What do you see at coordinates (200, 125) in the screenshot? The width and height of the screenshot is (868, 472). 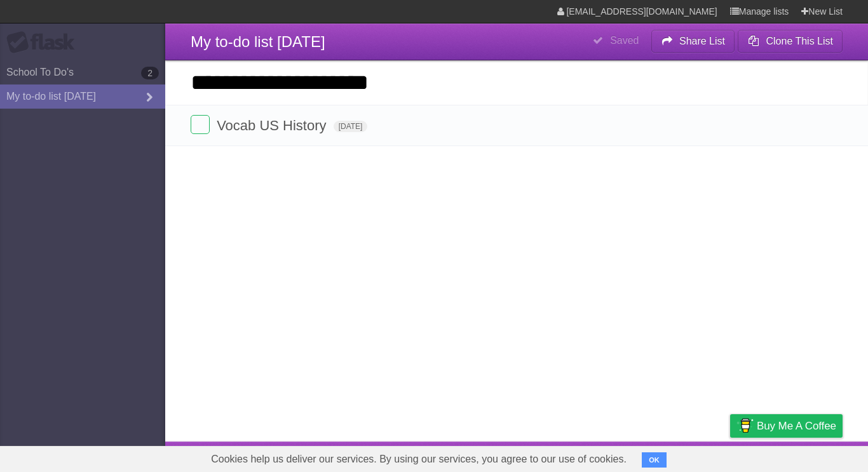 I see `label: Done` at bounding box center [200, 125].